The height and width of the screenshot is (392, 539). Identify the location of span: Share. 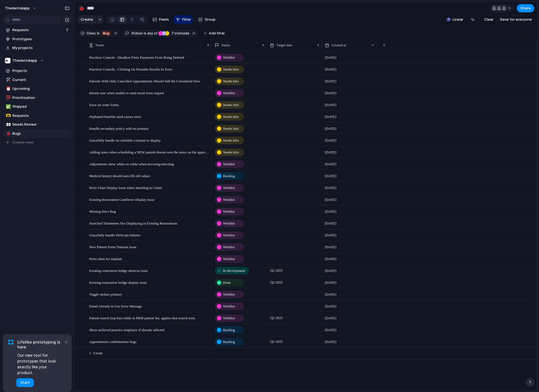
(526, 8).